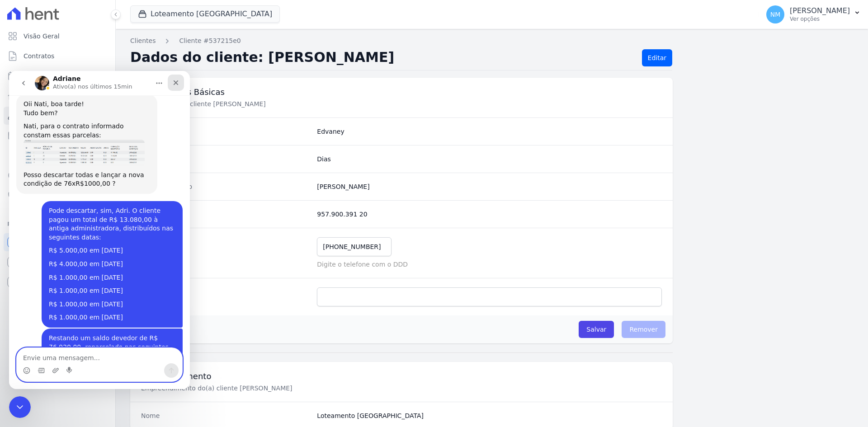 This screenshot has height=427, width=868. What do you see at coordinates (776, 15) in the screenshot?
I see `span: NM` at bounding box center [776, 15].